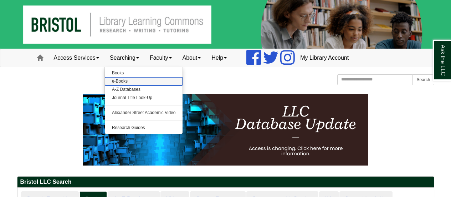  I want to click on a: Faculty, so click(161, 58).